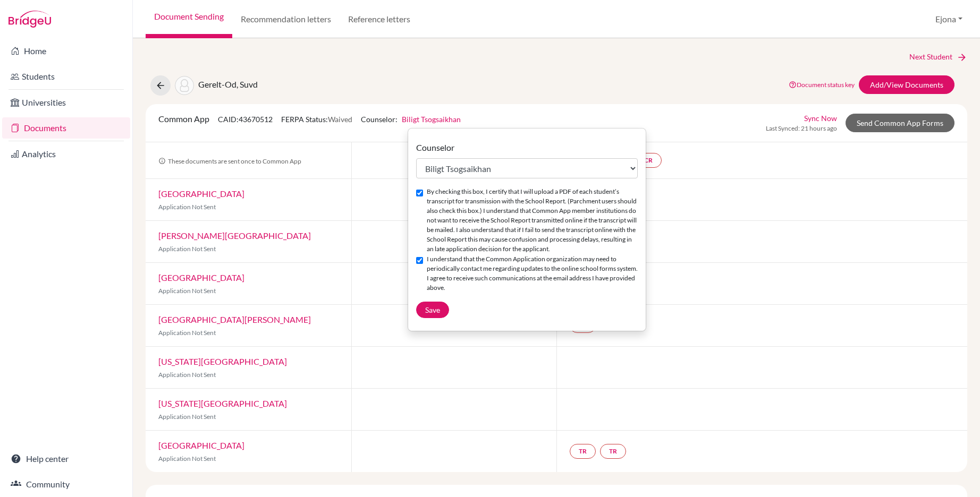 The width and height of the screenshot is (980, 497). Describe the element at coordinates (938, 57) in the screenshot. I see `a: Next Student` at that location.